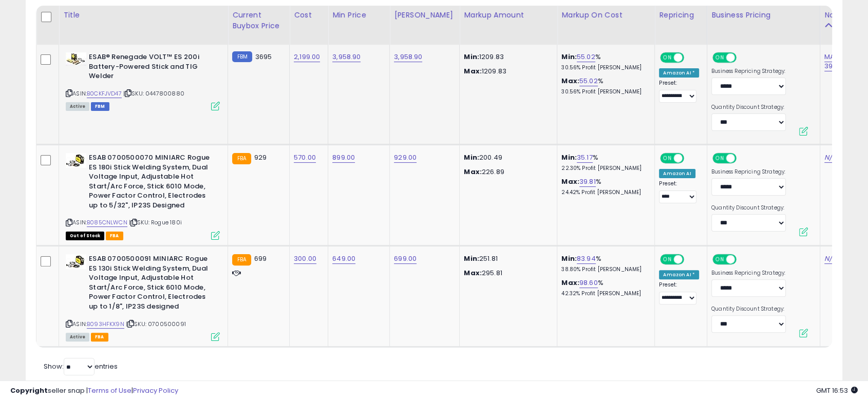  What do you see at coordinates (405, 158) in the screenshot?
I see `a: 929.00` at bounding box center [405, 158].